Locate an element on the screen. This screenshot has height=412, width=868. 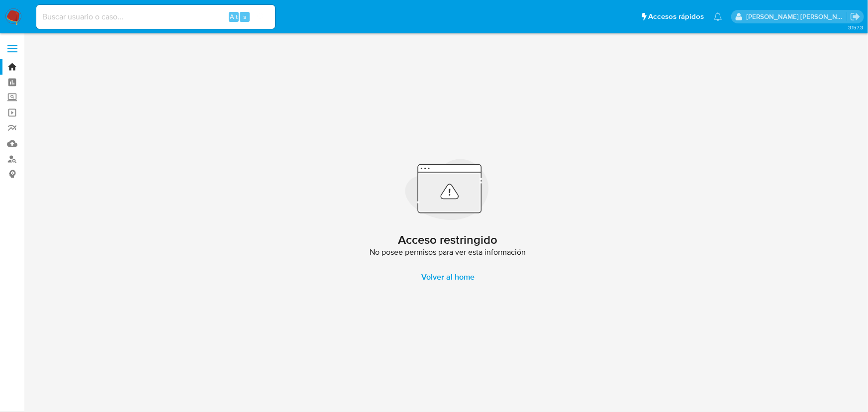
h2: Acceso restringido is located at coordinates (448, 239).